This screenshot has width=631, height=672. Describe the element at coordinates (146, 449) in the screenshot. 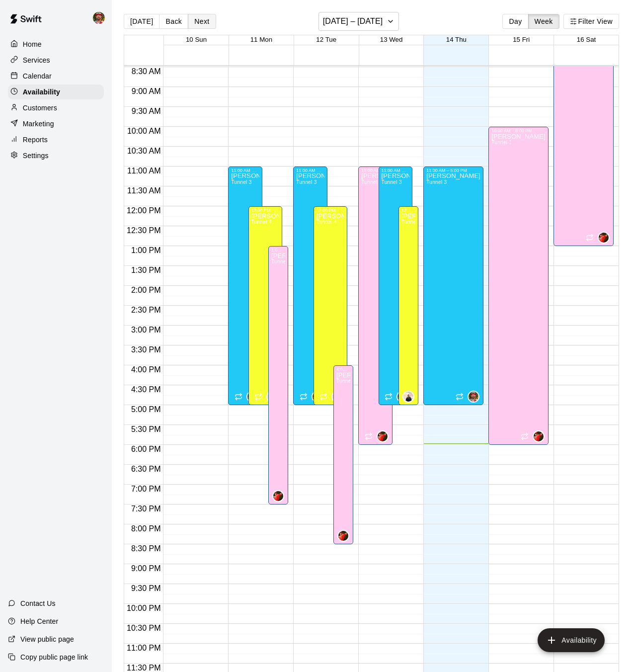

I see `span: 6:00 PM` at that location.